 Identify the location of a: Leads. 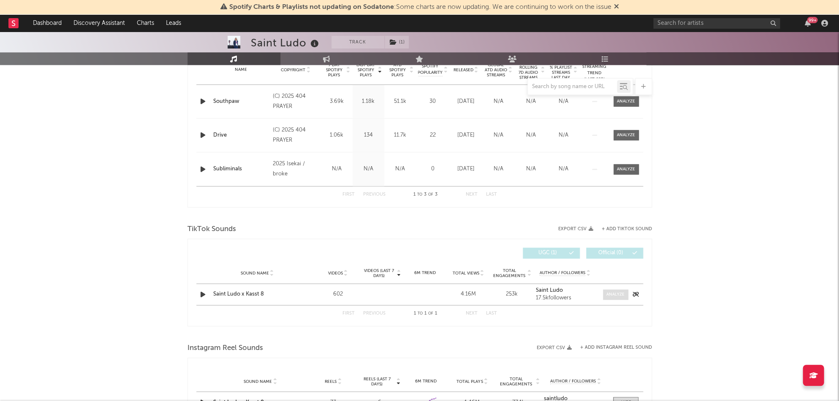
(173, 23).